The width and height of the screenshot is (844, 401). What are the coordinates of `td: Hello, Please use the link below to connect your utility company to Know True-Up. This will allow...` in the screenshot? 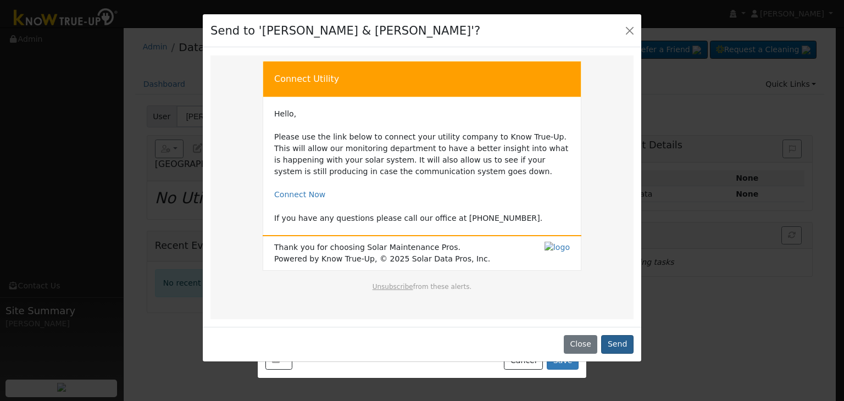 It's located at (422, 166).